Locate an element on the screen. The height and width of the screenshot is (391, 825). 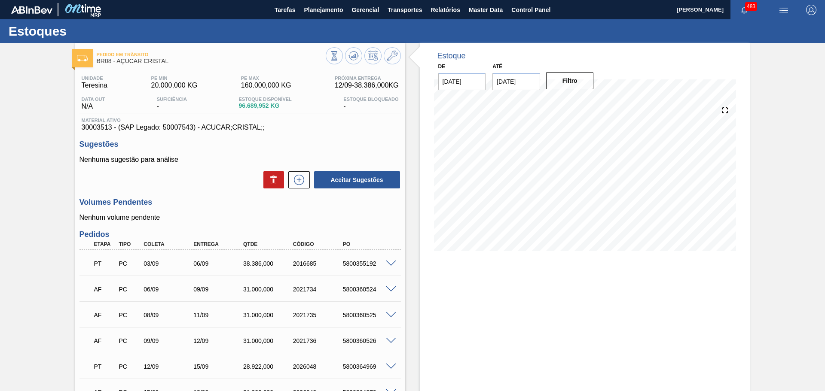
div: 5800360525 is located at coordinates (369, 315).